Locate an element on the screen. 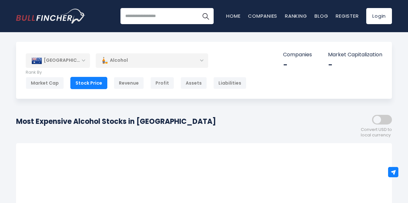 The width and height of the screenshot is (408, 203). a: Login is located at coordinates (379, 16).